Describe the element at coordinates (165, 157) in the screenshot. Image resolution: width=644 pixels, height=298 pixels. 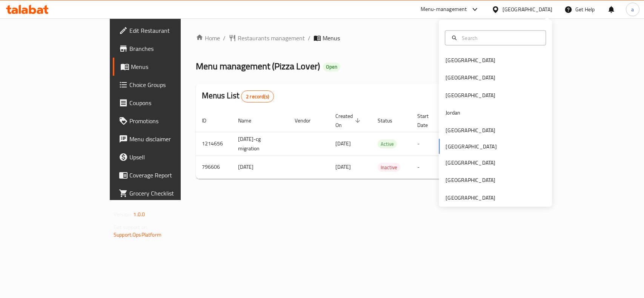
I see `a: Upsell` at that location.